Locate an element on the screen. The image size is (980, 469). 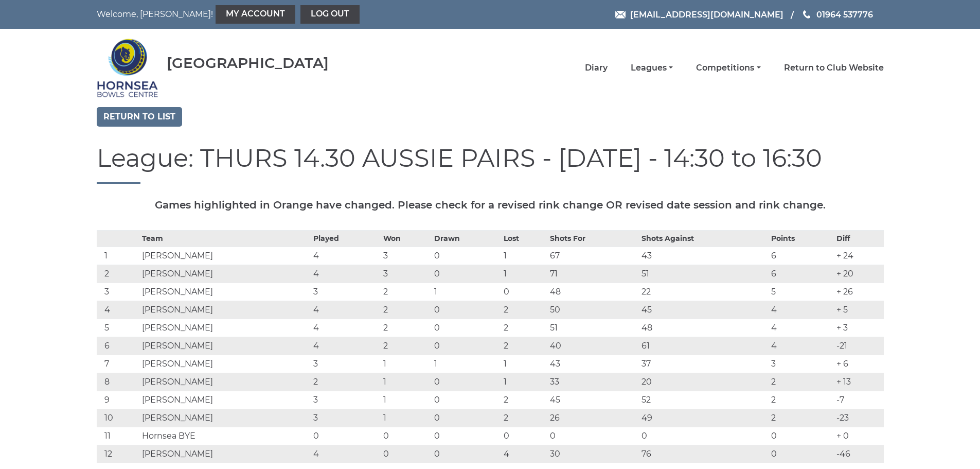
td: 11 is located at coordinates (118, 436).